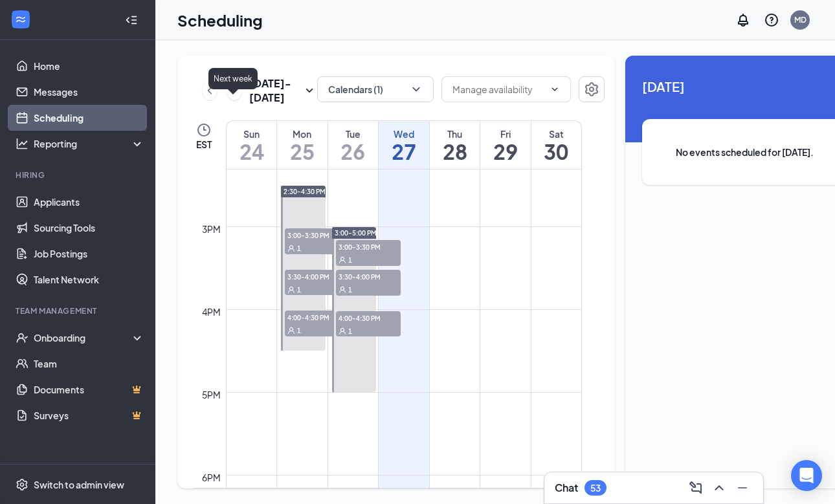  Describe the element at coordinates (131, 20) in the screenshot. I see `svg: Collapse` at that location.